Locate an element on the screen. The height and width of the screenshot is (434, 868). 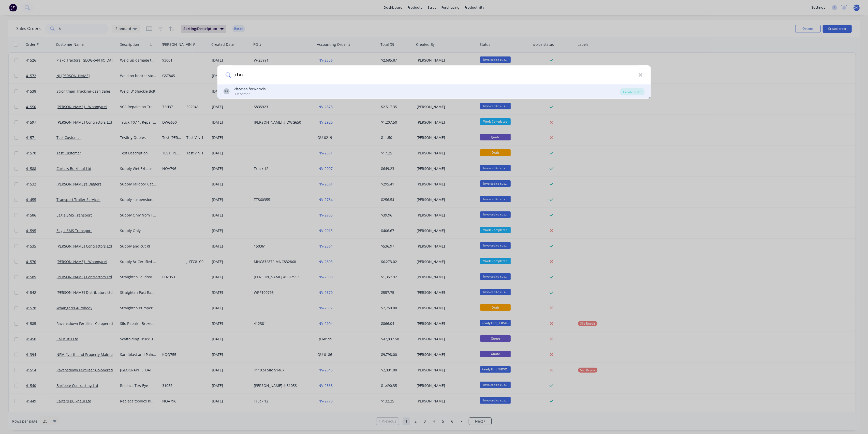
div: des for Roads is located at coordinates (250, 89).